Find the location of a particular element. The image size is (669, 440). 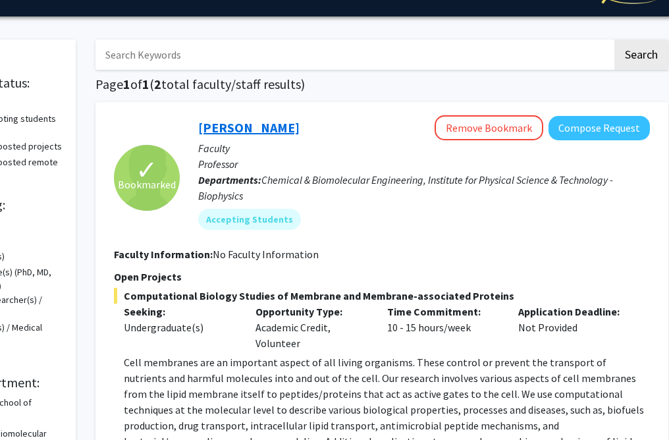

button: Compose Request to Jeffery Klauda is located at coordinates (599, 128).